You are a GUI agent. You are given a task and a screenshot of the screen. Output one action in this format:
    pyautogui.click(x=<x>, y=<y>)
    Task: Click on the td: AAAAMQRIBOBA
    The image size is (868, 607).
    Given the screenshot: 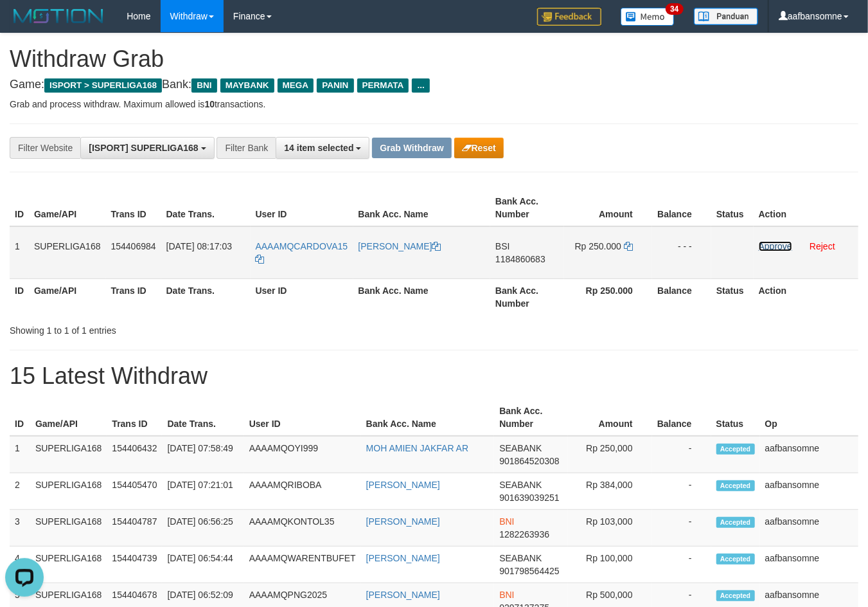 What is the action you would take?
    pyautogui.click(x=303, y=491)
    